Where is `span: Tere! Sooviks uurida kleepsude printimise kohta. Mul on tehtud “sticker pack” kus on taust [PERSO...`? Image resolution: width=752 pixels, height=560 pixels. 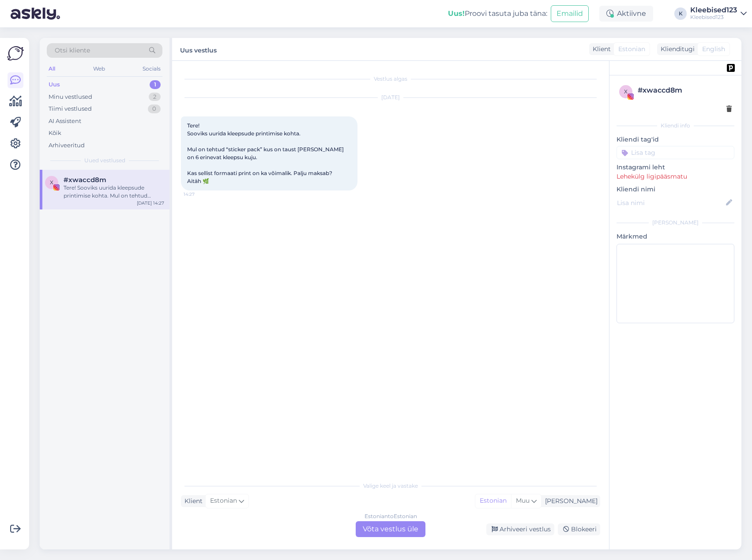
span: Tere! Sooviks uurida kleepsude printimise kohta. Mul on tehtud “sticker pack” kus on taust [PERSO... is located at coordinates (266, 153).